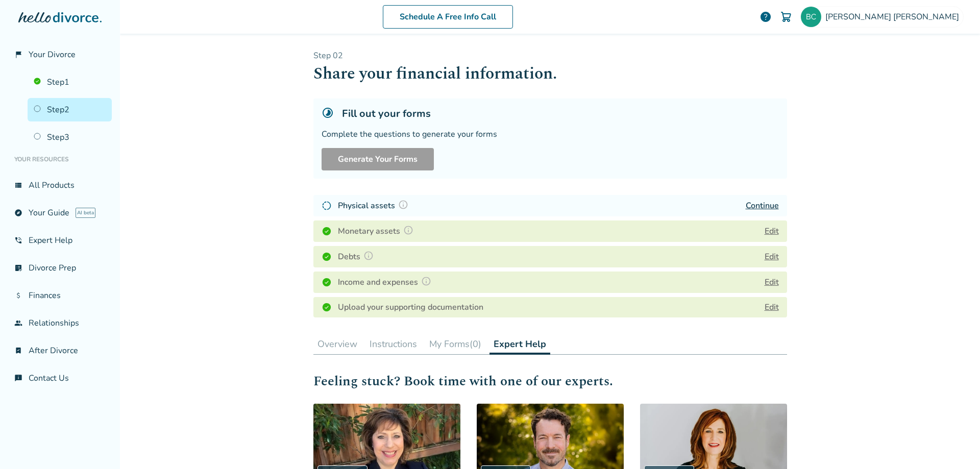 This screenshot has height=469, width=980. What do you see at coordinates (374, 205) in the screenshot?
I see `h4: Physical assets` at bounding box center [374, 205].